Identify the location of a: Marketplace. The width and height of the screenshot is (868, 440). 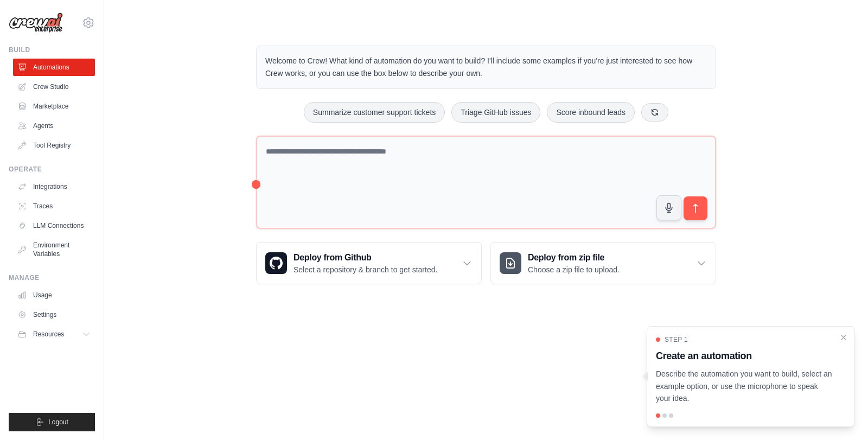
(54, 106).